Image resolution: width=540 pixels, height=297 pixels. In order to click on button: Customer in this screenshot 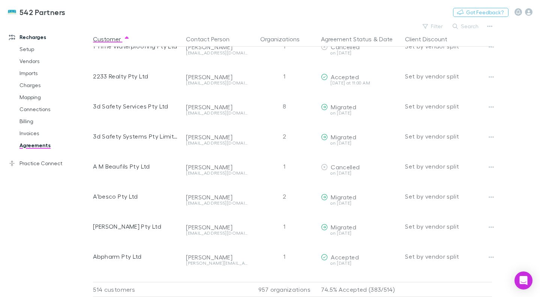, I will do `click(111, 39)`.